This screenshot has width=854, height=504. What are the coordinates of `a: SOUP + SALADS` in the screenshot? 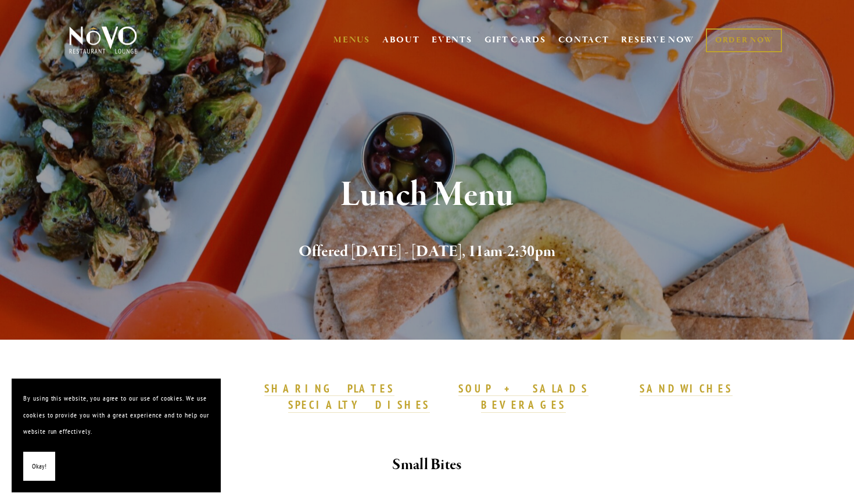 It's located at (524, 389).